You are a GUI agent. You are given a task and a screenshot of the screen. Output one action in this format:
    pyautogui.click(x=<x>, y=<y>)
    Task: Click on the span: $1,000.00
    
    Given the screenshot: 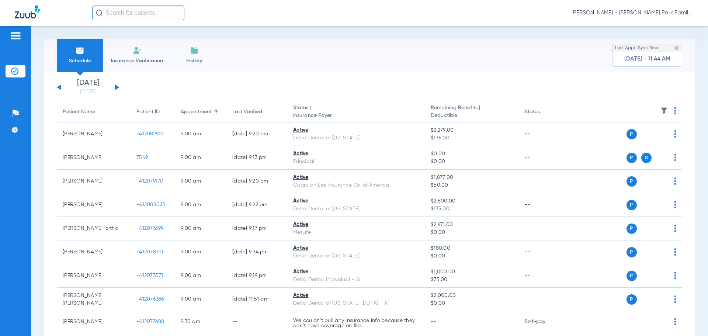 What is the action you would take?
    pyautogui.click(x=472, y=272)
    